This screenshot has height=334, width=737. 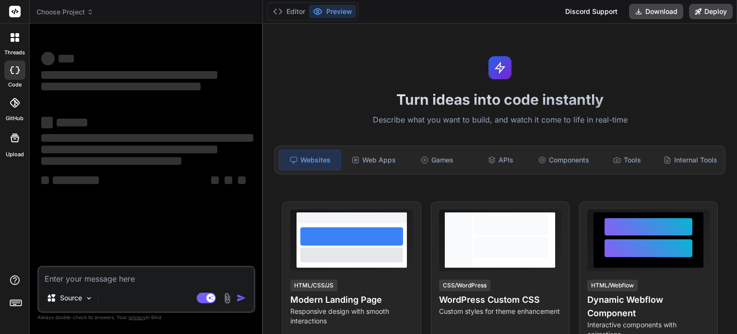 I want to click on div: Internal Tools, so click(x=691, y=160).